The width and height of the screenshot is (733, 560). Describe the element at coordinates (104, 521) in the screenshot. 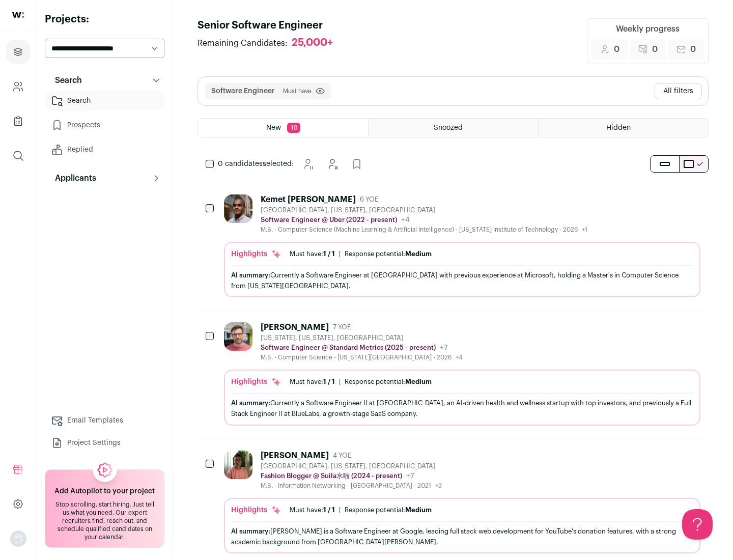

I see `div: Stop scrolling, start hiring. Just tell us what you need. Our expert recruiters find, reach out, ...` at that location.